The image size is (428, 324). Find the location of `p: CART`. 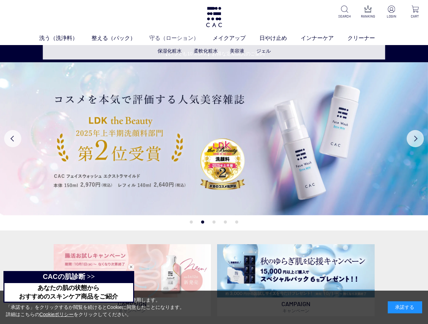

p: CART is located at coordinates (415, 16).